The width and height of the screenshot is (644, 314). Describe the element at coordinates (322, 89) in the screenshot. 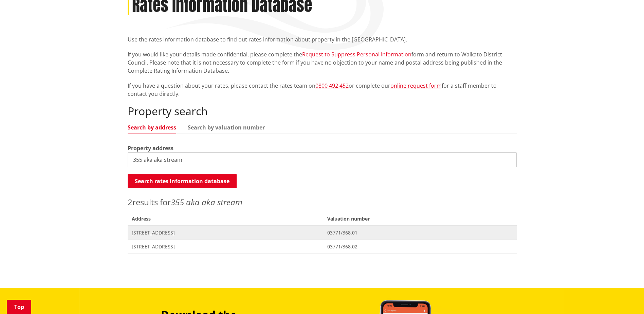

I see `p: If you have a question about your rates, please contact the rates team on or complete our for a s...` at that location.